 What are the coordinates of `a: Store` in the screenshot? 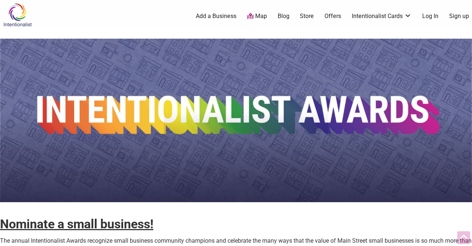 It's located at (307, 16).